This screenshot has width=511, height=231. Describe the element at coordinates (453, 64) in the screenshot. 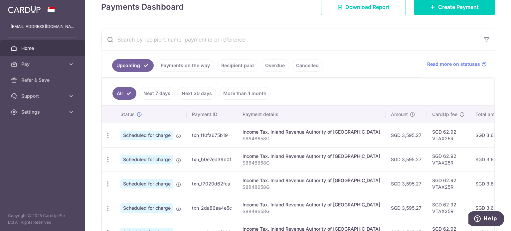

I see `span: Read more on statuses` at that location.